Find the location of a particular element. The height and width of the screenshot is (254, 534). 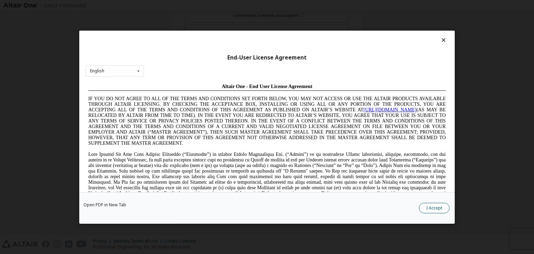

div: End-User License Agreement is located at coordinates (267, 57).